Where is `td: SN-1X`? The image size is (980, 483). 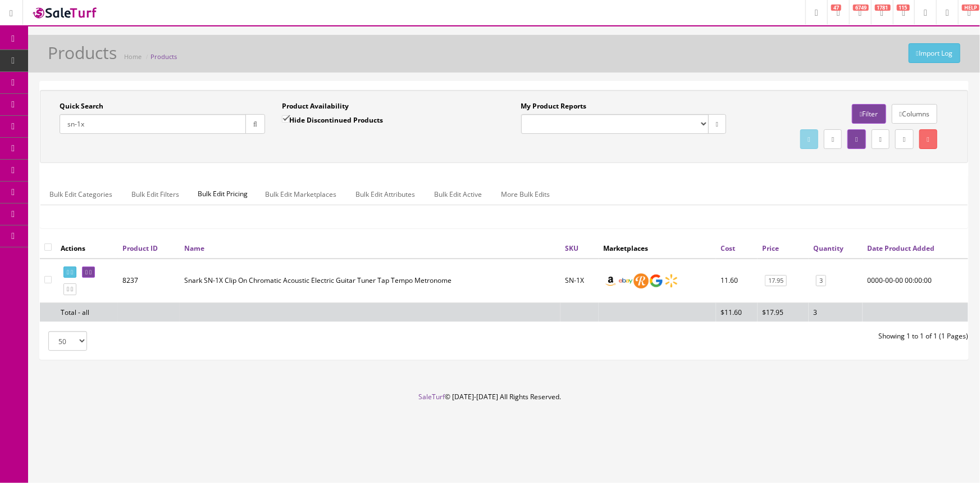 td: SN-1X is located at coordinates (579, 280).